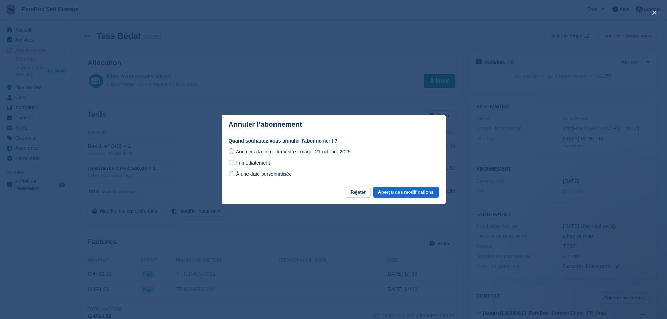 The image size is (667, 319). What do you see at coordinates (358, 192) in the screenshot?
I see `button: Rejeter` at bounding box center [358, 192].